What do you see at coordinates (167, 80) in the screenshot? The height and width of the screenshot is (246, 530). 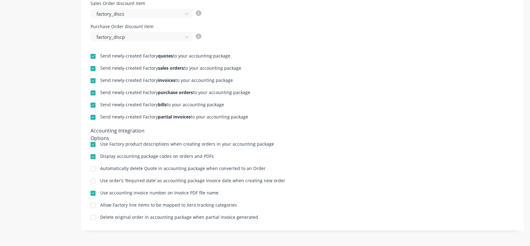 I see `b: invoices` at bounding box center [167, 80].